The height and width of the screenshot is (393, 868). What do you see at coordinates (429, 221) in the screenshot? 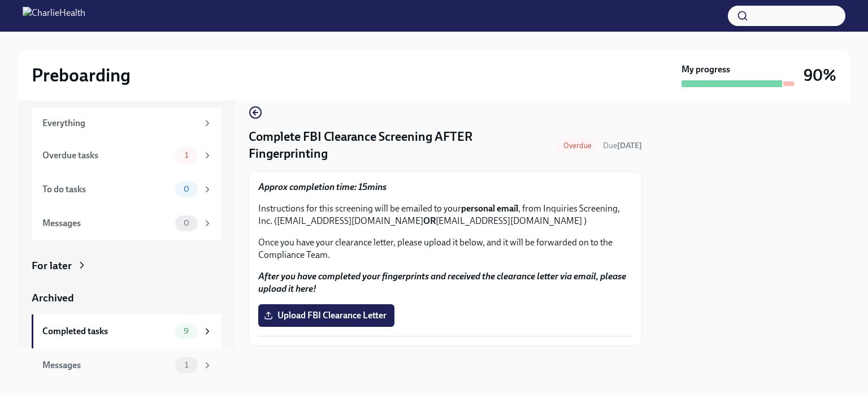
I see `strong: OR` at bounding box center [429, 221].